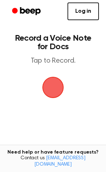 The image size is (106, 172). I want to click on a: Beep, so click(27, 11).